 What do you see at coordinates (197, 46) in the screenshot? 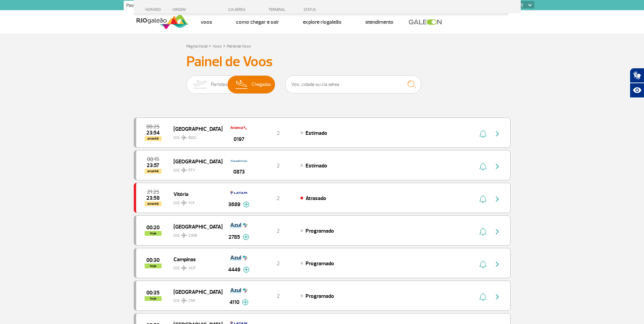
I see `a: Página Inicial` at bounding box center [197, 46].